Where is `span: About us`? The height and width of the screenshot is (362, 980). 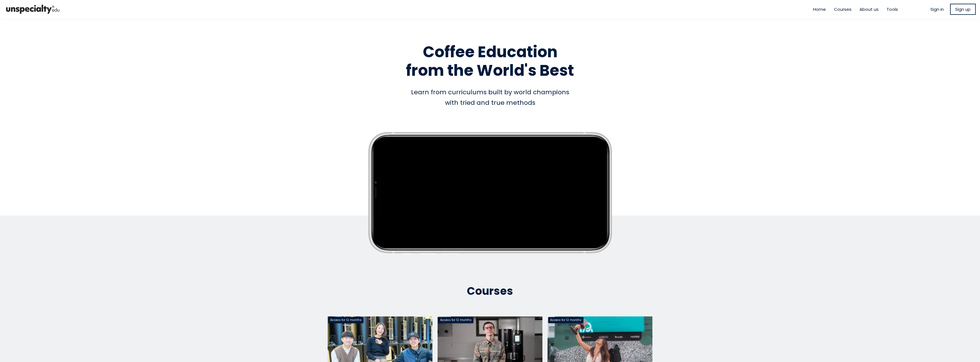
span: About us is located at coordinates (869, 9).